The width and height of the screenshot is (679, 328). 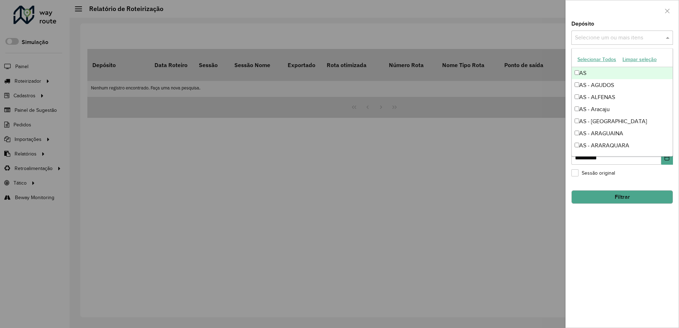 I want to click on div: AS - AS Minas, so click(x=622, y=158).